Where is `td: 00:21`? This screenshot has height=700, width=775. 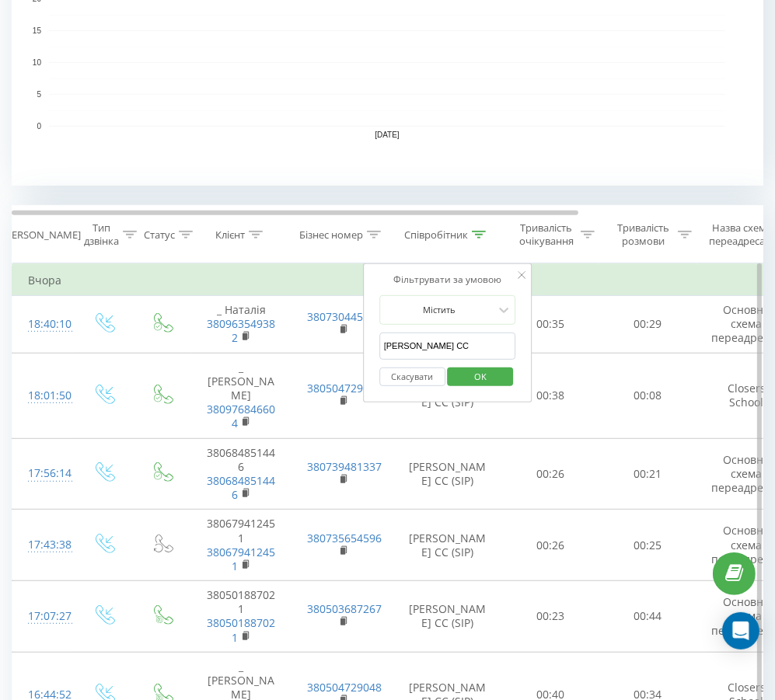 td: 00:21 is located at coordinates (648, 474).